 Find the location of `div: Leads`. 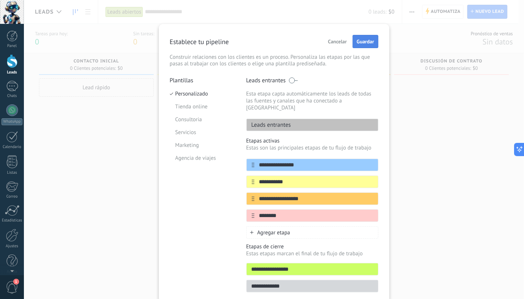

div: Leads is located at coordinates (12, 72).